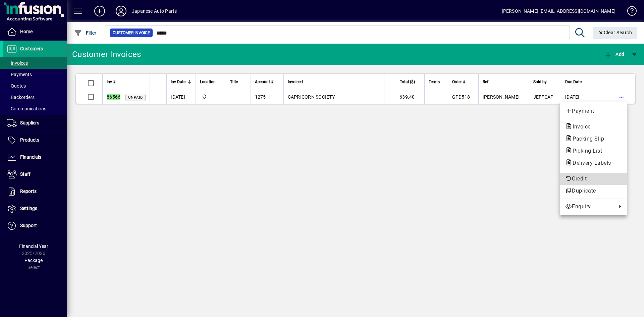  Describe the element at coordinates (594, 179) in the screenshot. I see `span: Credit` at that location.